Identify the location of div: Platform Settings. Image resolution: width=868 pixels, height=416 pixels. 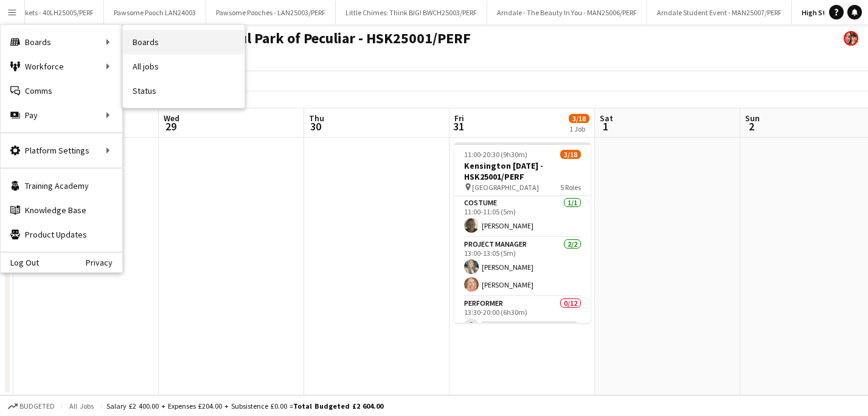
(61, 150).